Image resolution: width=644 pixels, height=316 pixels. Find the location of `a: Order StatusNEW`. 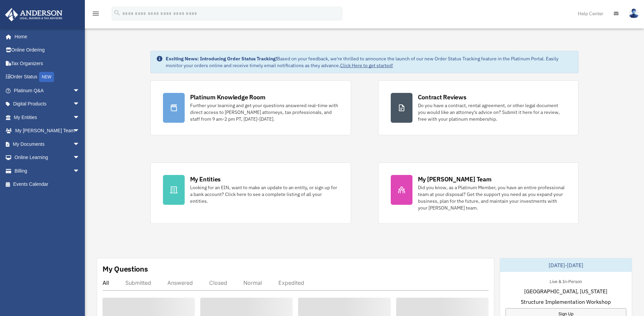

a: Order StatusNEW is located at coordinates (47, 77).